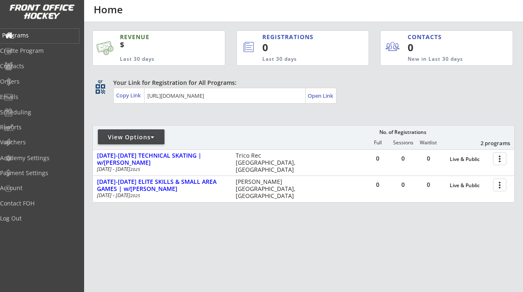 The height and width of the screenshot is (292, 523). I want to click on div: No. of Registrations, so click(403, 132).